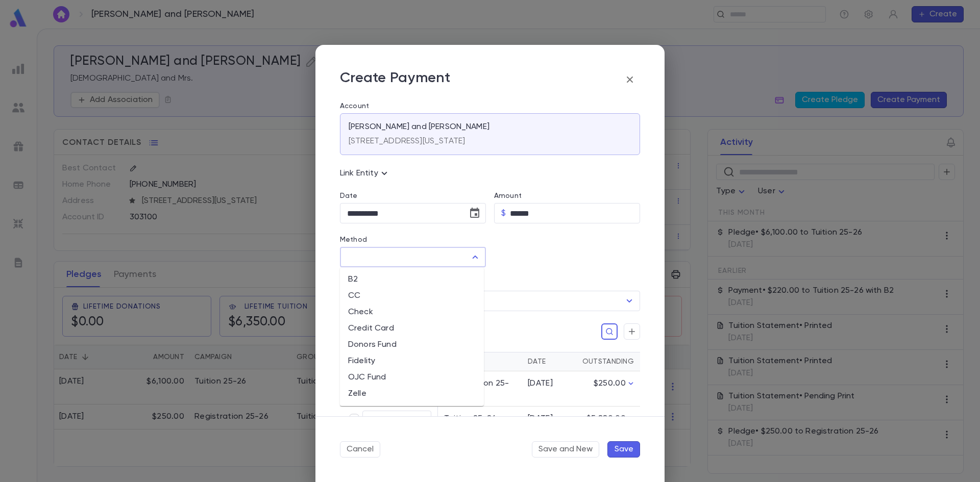 The image size is (980, 482). I want to click on button: Close, so click(475, 257).